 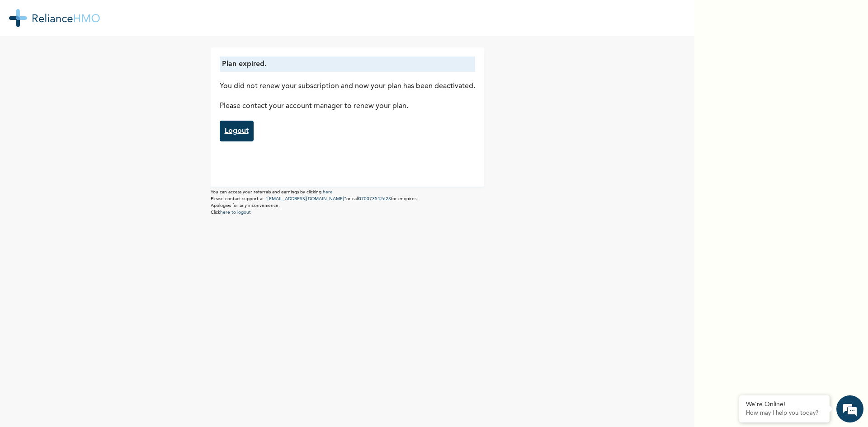 I want to click on div: We're Online!, so click(x=785, y=405).